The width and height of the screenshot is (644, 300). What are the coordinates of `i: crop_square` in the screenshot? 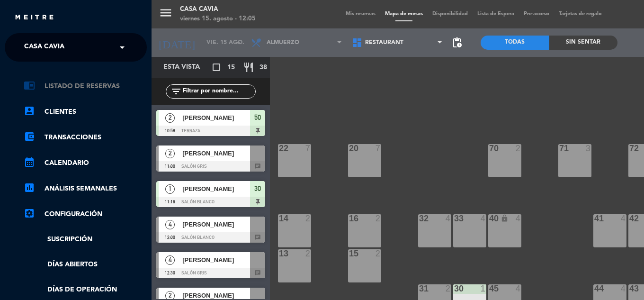 It's located at (217, 67).